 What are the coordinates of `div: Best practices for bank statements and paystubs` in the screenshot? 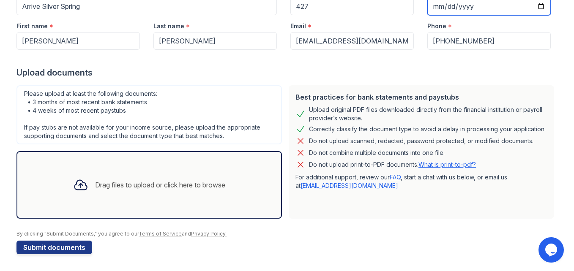 It's located at (421, 97).